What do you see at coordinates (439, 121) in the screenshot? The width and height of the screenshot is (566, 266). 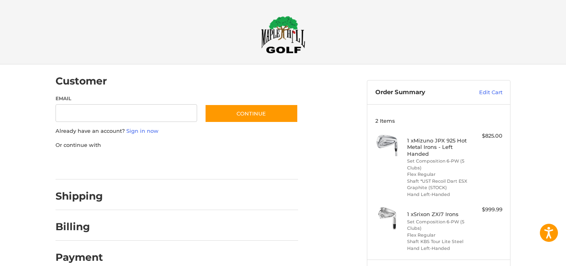 I see `h3: 2 Items` at bounding box center [439, 121].